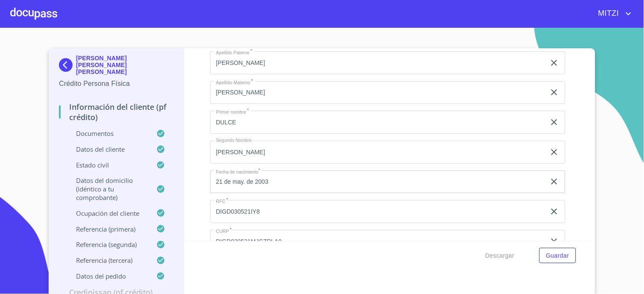 Image resolution: width=644 pixels, height=294 pixels. I want to click on span: MITZI, so click(608, 14).